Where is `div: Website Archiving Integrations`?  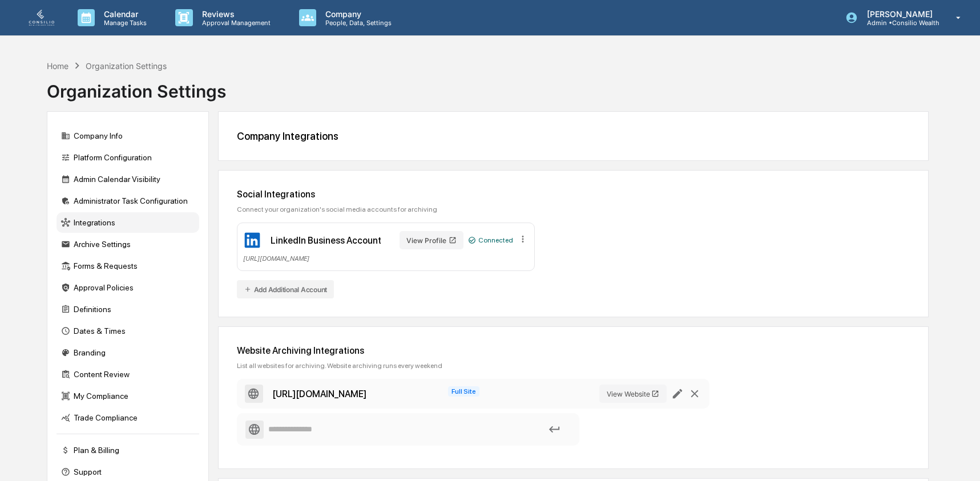
div: Website Archiving Integrations is located at coordinates (573, 351).